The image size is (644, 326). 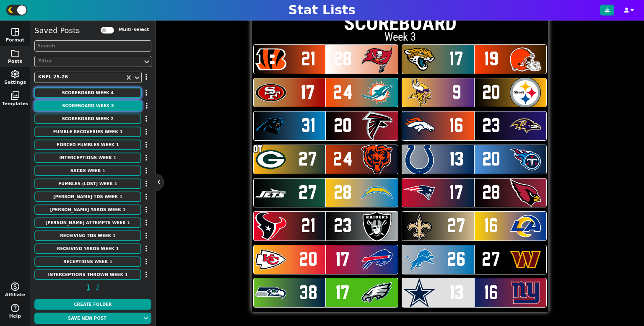 I want to click on h1: Stat Lists, so click(x=322, y=10).